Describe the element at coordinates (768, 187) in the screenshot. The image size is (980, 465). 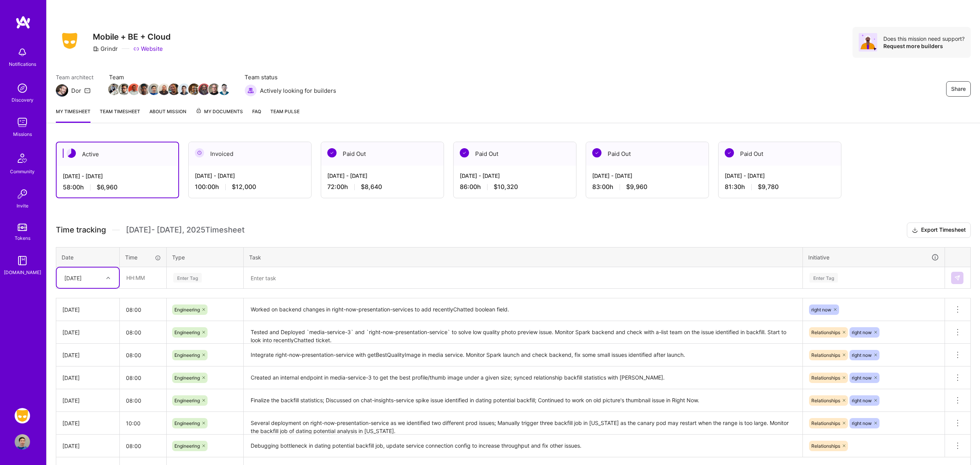
I see `span: $9,780` at that location.